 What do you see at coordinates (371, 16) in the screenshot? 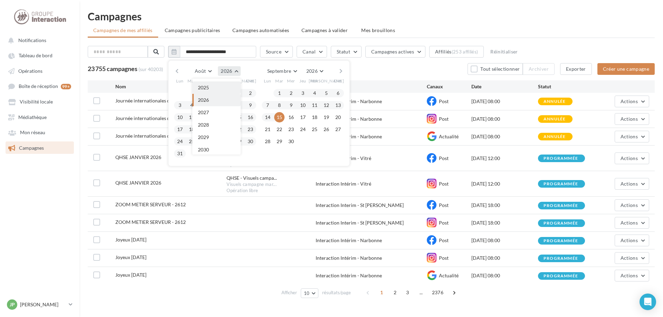
I see `h1: Campagnes` at bounding box center [371, 16].